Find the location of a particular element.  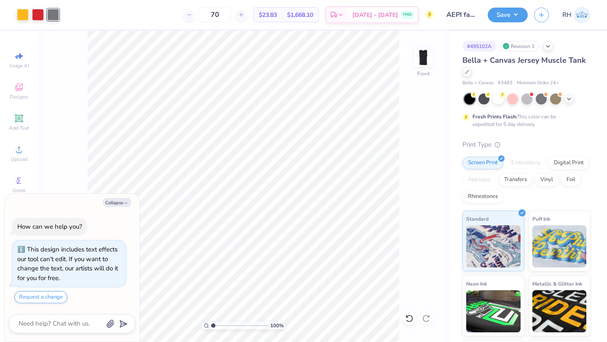

button: Request a change is located at coordinates (41, 297).